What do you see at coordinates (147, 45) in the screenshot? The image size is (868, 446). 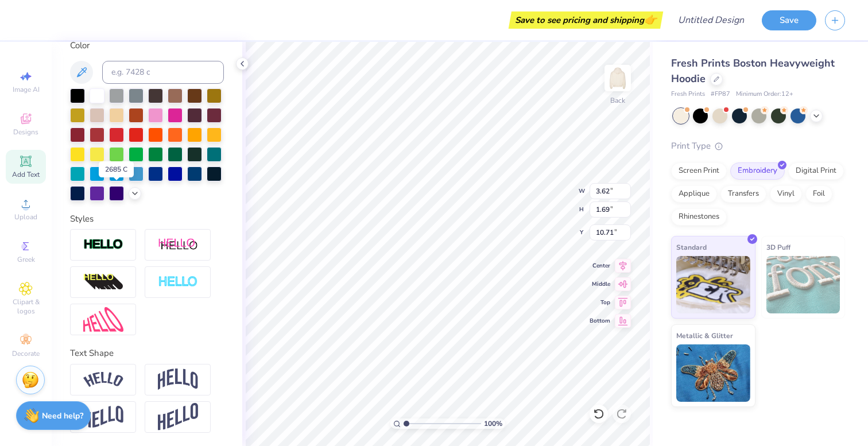 I see `div: Color` at bounding box center [147, 45].